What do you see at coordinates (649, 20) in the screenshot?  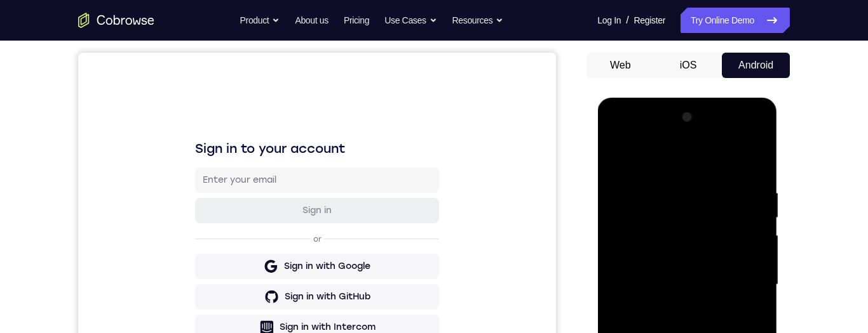 I see `a: Register` at bounding box center [649, 20].